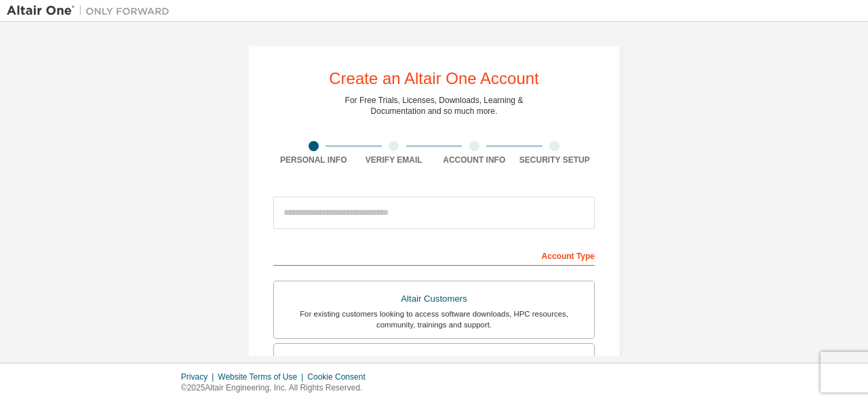 Image resolution: width=868 pixels, height=402 pixels. Describe the element at coordinates (434, 79) in the screenshot. I see `div: Create an Altair One Account` at that location.